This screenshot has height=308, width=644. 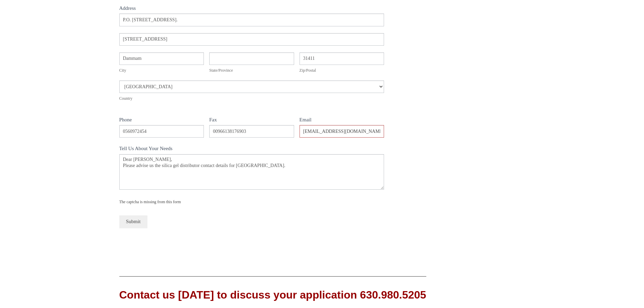 I want to click on div: The captcha is missing from this form, so click(x=252, y=202).